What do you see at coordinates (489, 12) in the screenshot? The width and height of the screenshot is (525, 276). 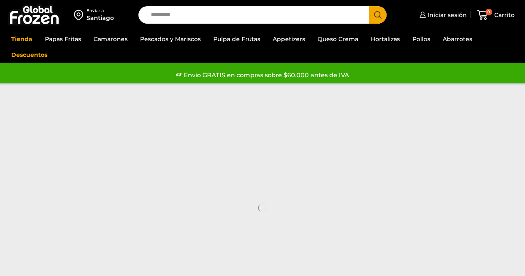 I see `span: 0` at bounding box center [489, 12].